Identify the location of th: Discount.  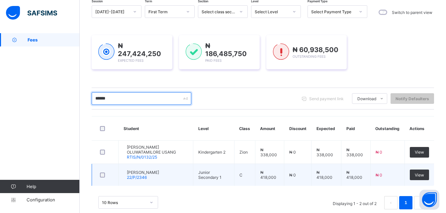
(298, 128).